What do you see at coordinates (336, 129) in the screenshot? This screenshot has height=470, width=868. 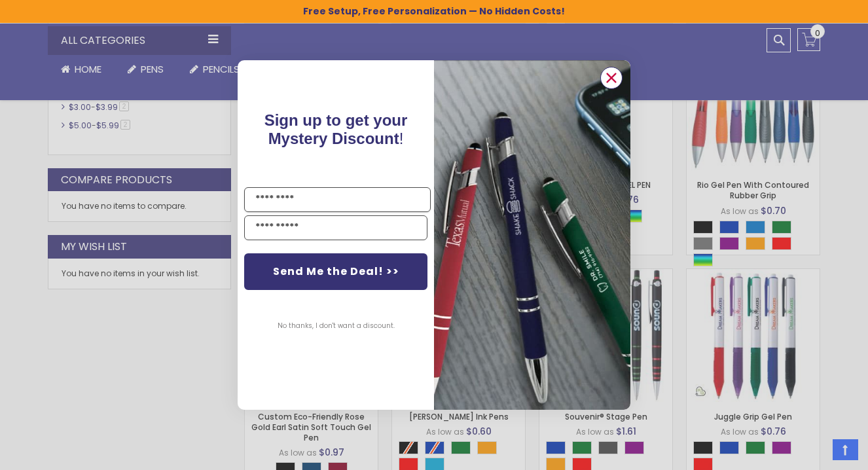 I see `span: Sign up to get your Mystery Discount` at bounding box center [336, 129].